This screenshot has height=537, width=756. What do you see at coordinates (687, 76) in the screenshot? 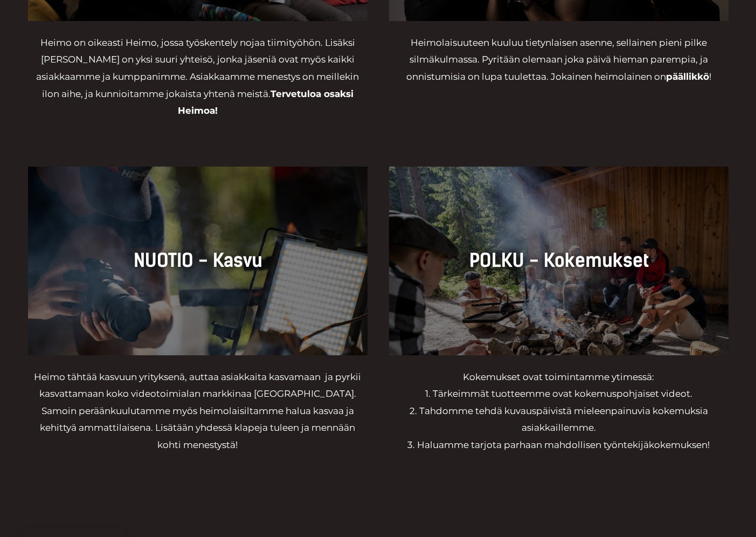
I see `span: päällikkö` at bounding box center [687, 76].